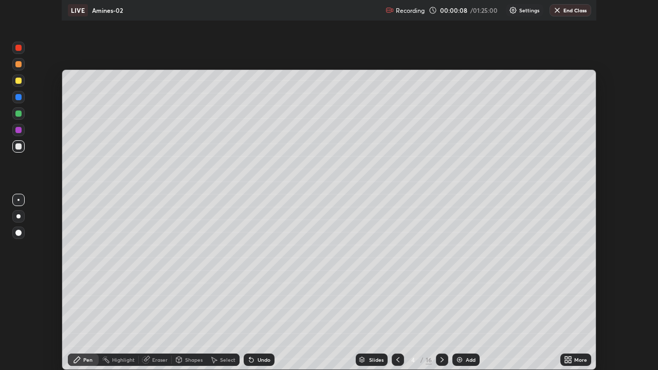 The height and width of the screenshot is (370, 658). What do you see at coordinates (570, 10) in the screenshot?
I see `button: End Class` at bounding box center [570, 10].